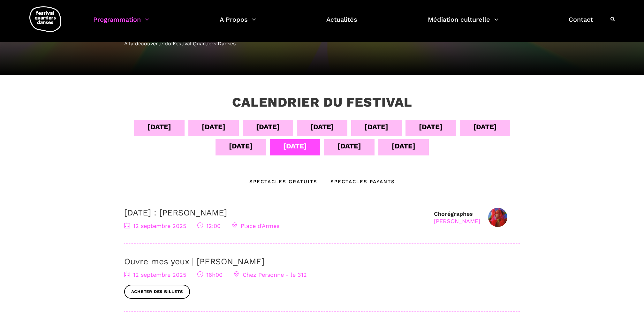 Image resolution: width=644 pixels, height=316 pixels. I want to click on a: A Propos, so click(238, 23).